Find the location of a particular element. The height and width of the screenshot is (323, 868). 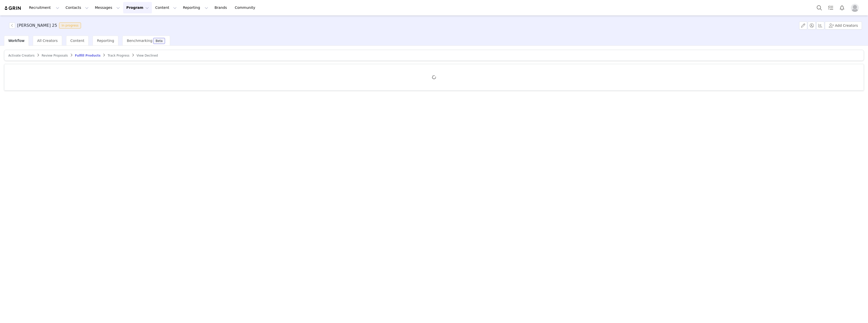

a: Brands is located at coordinates (221, 7).